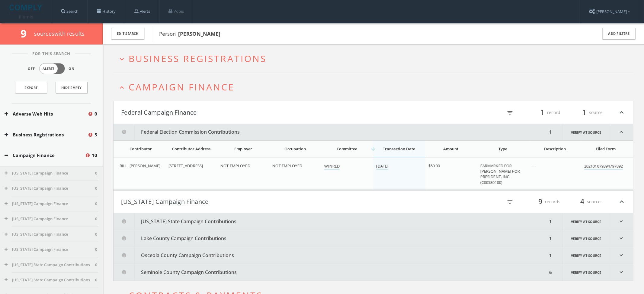 The height and width of the screenshot is (294, 644). Describe the element at coordinates (330, 238) in the screenshot. I see `button: Lake County Campaign Contributions` at that location.